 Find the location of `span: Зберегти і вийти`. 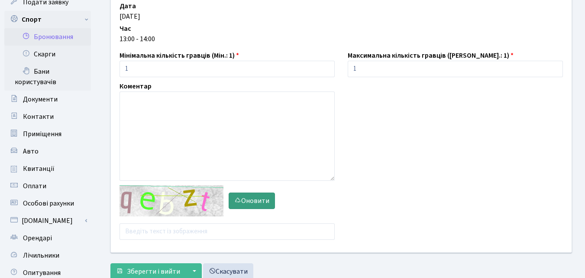

span: Зберегти і вийти is located at coordinates (153, 271).